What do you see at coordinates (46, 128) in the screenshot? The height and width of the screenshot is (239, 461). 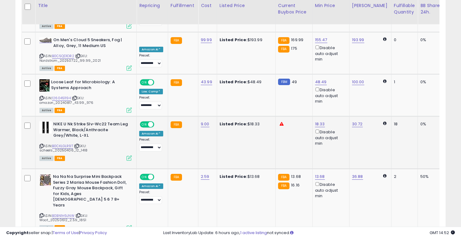 I see `img: 311UPndhgvL._SL40_.jpg` at bounding box center [46, 128].